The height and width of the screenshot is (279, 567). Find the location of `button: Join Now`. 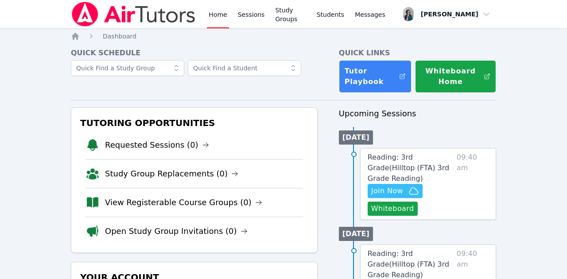

button: Join Now is located at coordinates (395, 191).